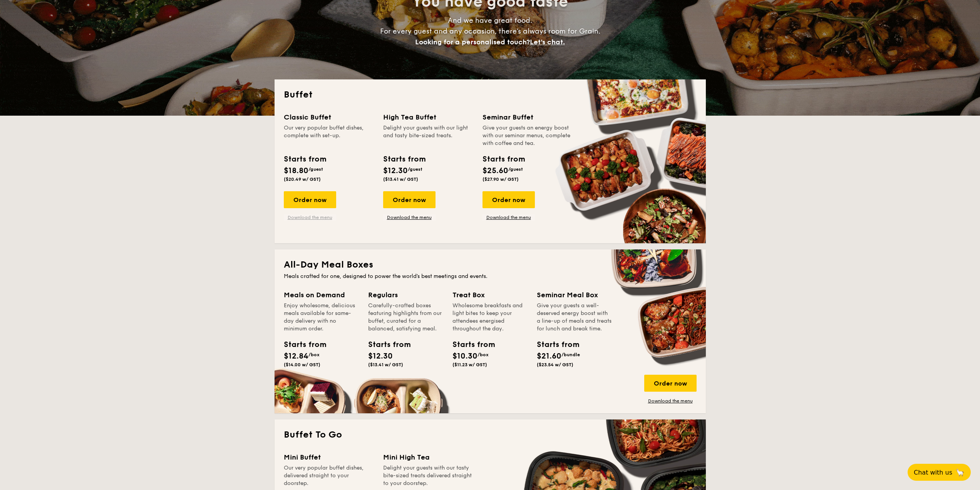 This screenshot has width=980, height=490. Describe the element at coordinates (939, 472) in the screenshot. I see `button: Chat with us🦙` at that location.